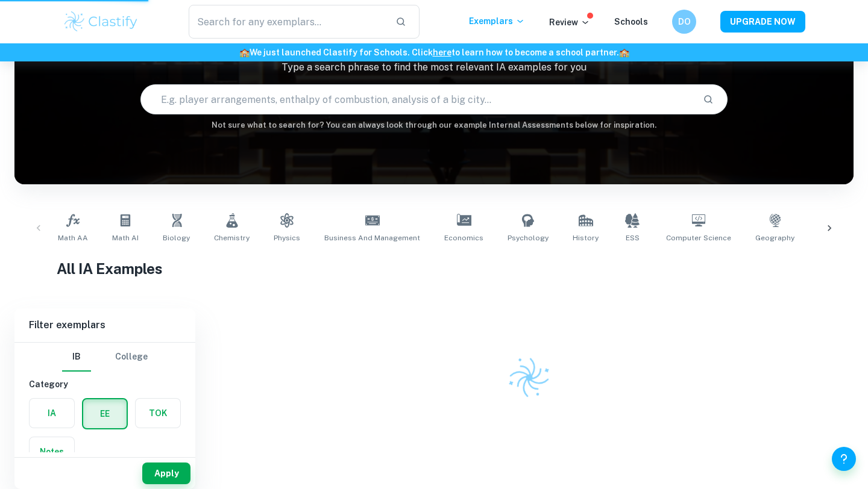  I want to click on a: Clastify logo, so click(101, 22).